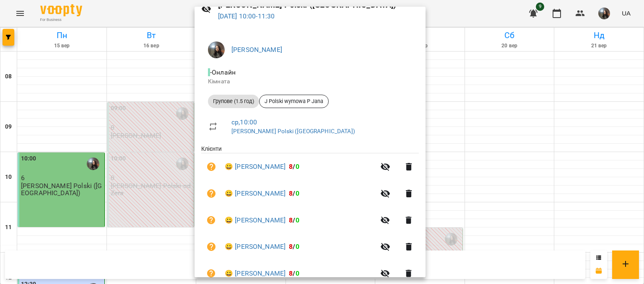 This screenshot has height=284, width=644. Describe the element at coordinates (233, 101) in the screenshot. I see `span: Групове (1.5 год)` at that location.